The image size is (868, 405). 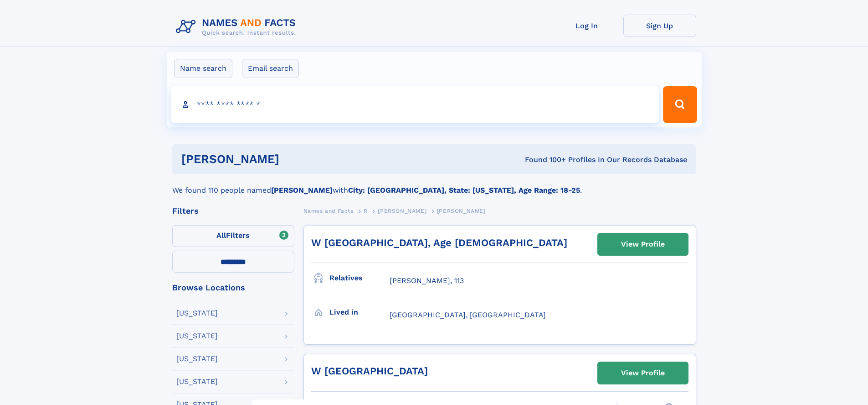 What do you see at coordinates (660, 26) in the screenshot?
I see `a: Sign Up` at bounding box center [660, 26].